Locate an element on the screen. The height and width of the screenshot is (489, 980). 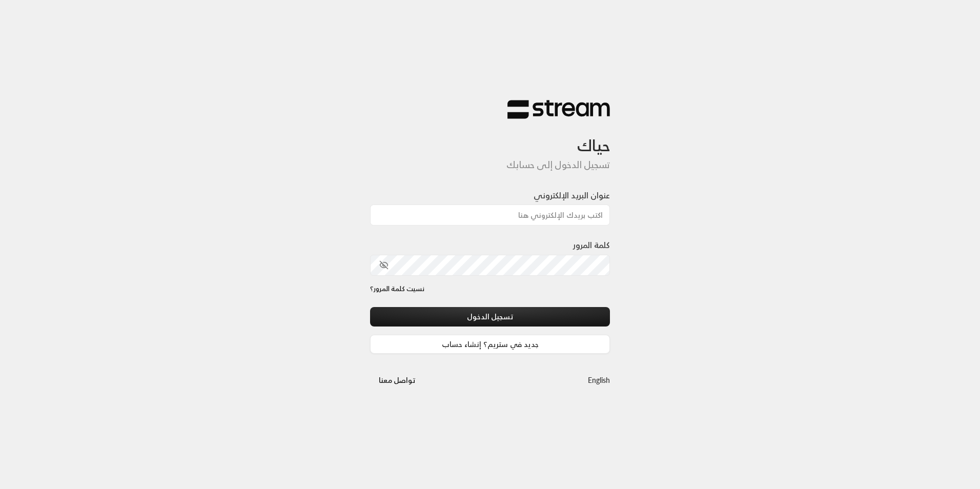
h5: تسجيل الدخول إلى حسابك is located at coordinates (490, 165).